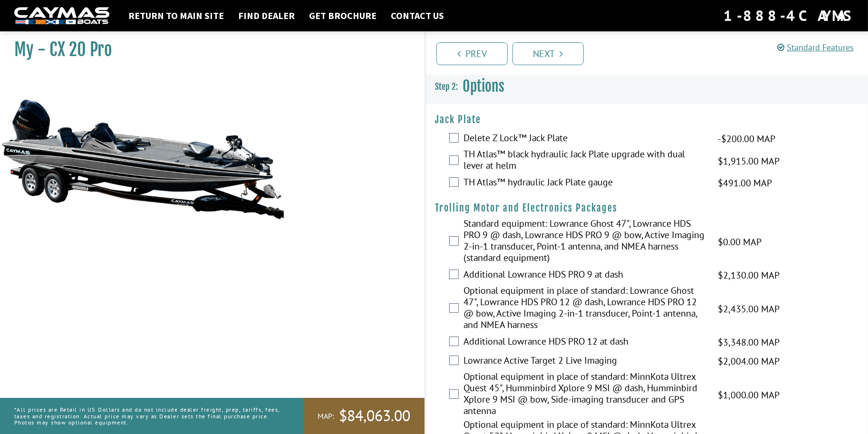 The height and width of the screenshot is (434, 868). I want to click on span: $1,000.00 MAP, so click(749, 395).